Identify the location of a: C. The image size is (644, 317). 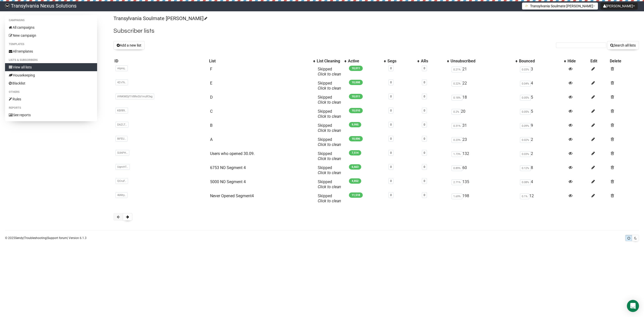
(211, 111).